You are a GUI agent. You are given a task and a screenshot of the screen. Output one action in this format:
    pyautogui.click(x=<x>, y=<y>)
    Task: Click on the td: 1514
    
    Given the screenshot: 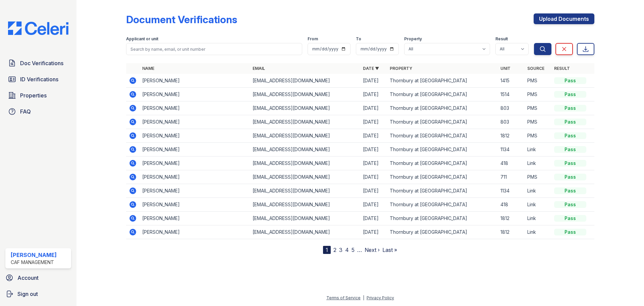 What is the action you would take?
    pyautogui.click(x=511, y=94)
    